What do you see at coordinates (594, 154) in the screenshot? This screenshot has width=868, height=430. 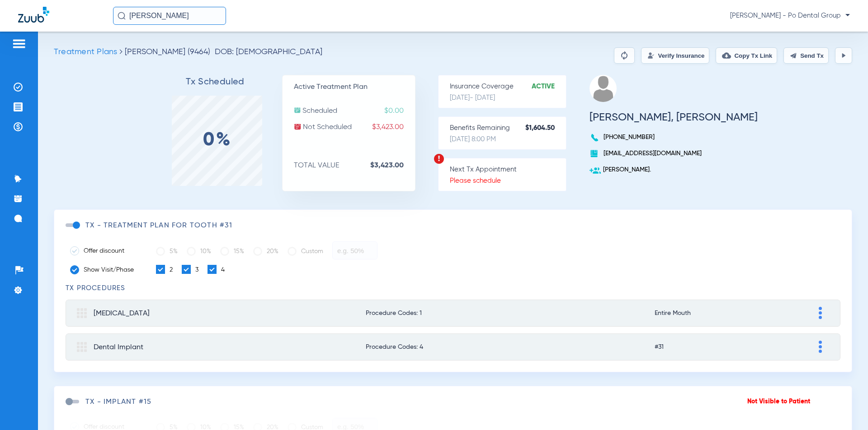 I see `img: book.svg` at bounding box center [594, 154].